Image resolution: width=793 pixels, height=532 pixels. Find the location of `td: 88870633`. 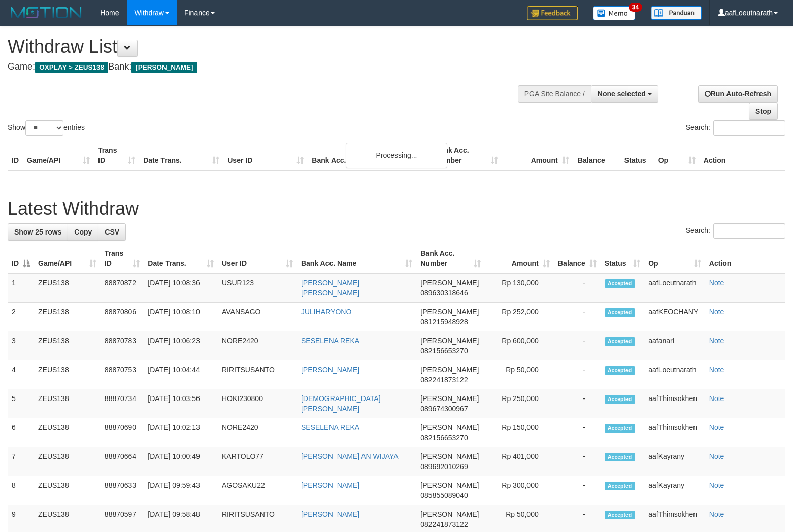

td: 88870633 is located at coordinates (122, 490).